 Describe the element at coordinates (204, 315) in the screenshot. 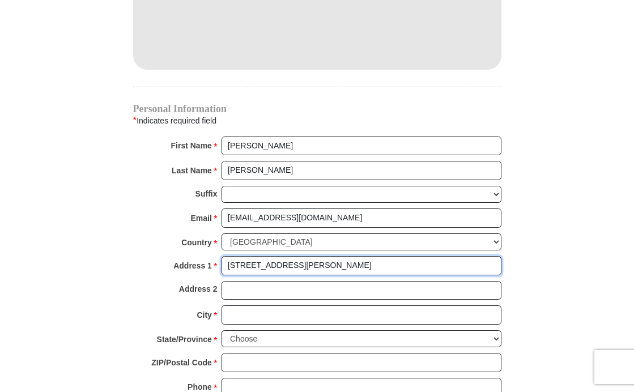

I see `strong: City` at that location.